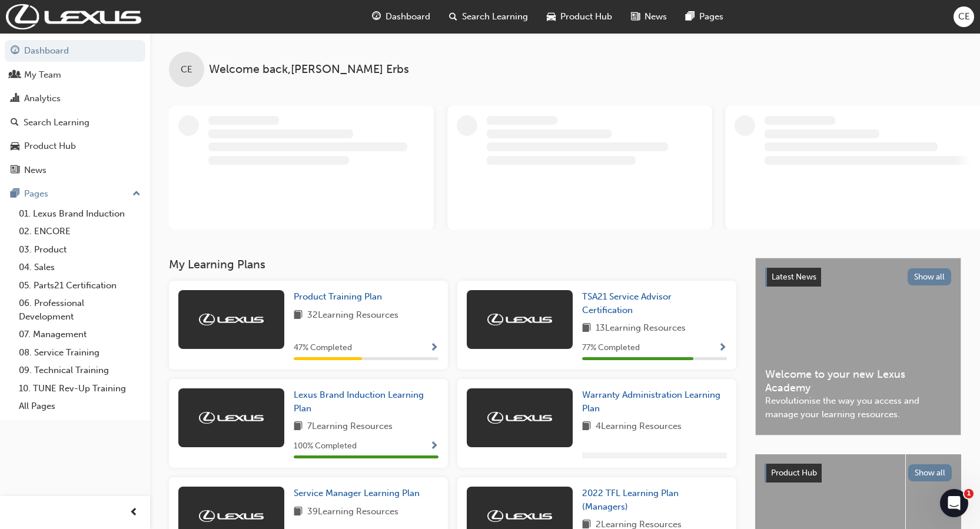 This screenshot has width=980, height=529. What do you see at coordinates (133, 513) in the screenshot?
I see `span: prev-icon` at bounding box center [133, 513].